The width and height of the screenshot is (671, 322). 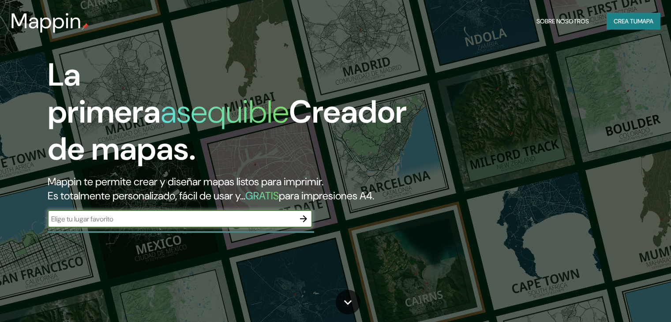 I want to click on button: Crea tumapa, so click(x=633, y=21).